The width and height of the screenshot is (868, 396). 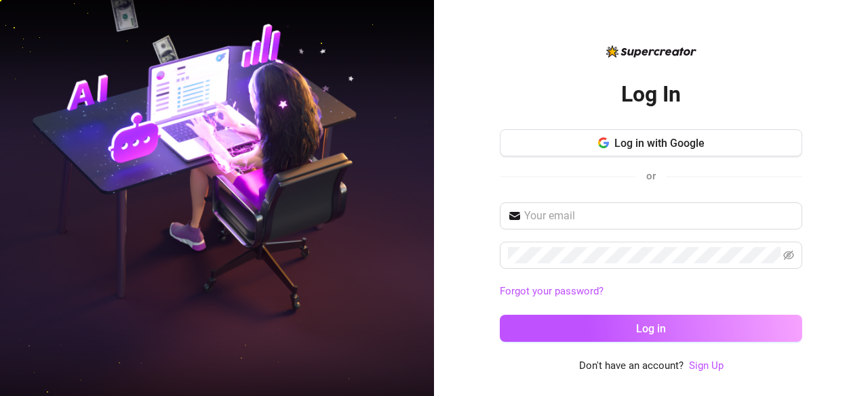 I want to click on span: or, so click(x=651, y=176).